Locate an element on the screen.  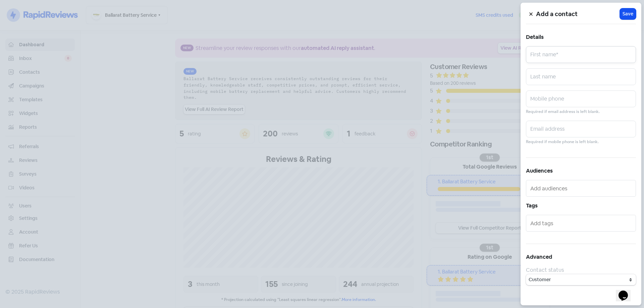
h5: Advanced is located at coordinates (581, 257).